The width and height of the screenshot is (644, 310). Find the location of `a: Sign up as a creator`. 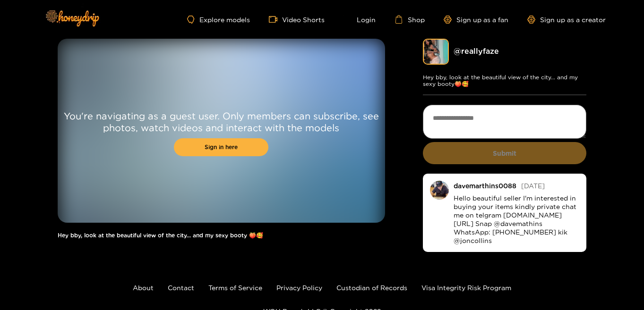

a: Sign up as a creator is located at coordinates (567, 19).